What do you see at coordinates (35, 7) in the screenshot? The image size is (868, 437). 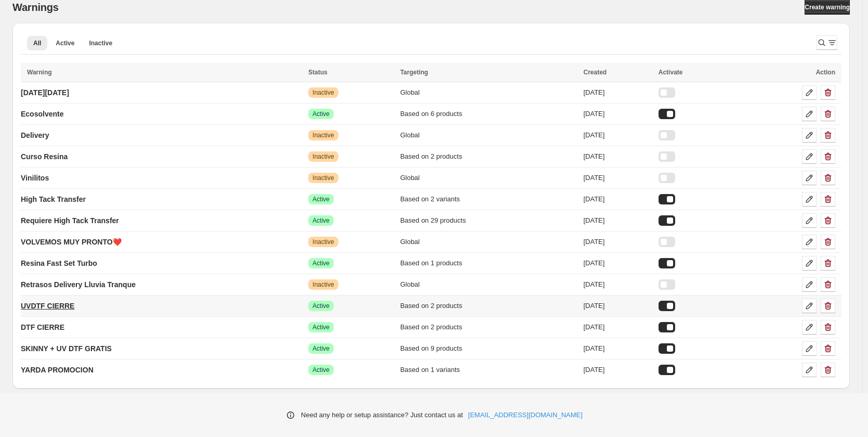 I see `h2: Warnings` at bounding box center [35, 7].